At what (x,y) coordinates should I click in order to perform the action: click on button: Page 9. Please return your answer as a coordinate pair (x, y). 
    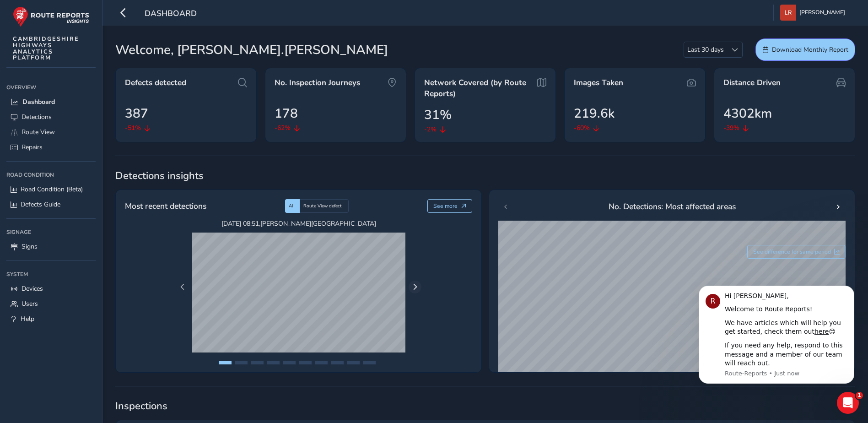
    Looking at the image, I should click on (353, 362).